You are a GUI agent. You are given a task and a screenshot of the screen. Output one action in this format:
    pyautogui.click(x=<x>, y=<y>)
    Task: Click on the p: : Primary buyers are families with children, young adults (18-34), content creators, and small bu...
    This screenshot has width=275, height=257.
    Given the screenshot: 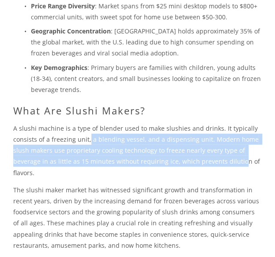 What is the action you would take?
    pyautogui.click(x=146, y=79)
    